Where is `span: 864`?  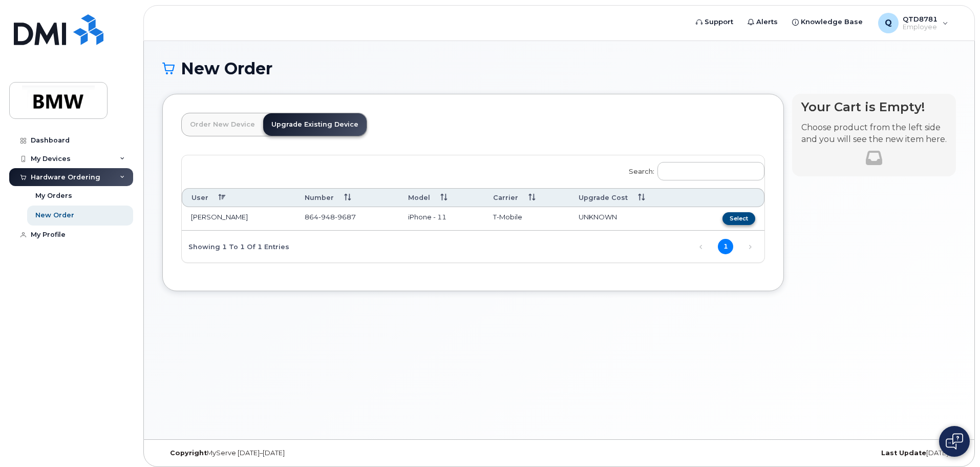
span: 864 is located at coordinates (330, 217).